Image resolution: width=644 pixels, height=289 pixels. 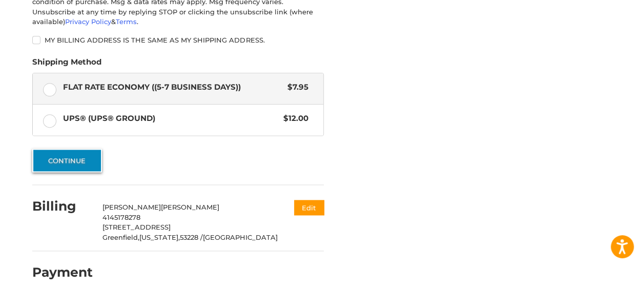 I want to click on button: Edit, so click(x=309, y=207).